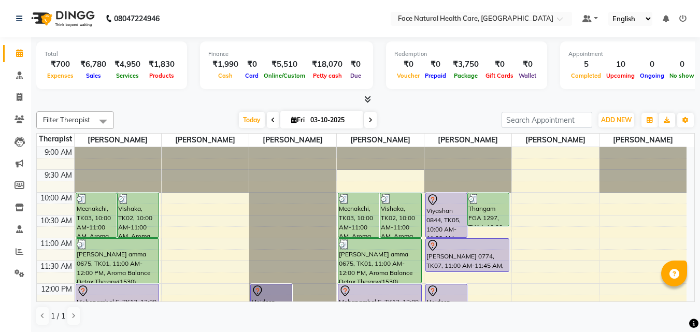 This screenshot has height=332, width=700. What do you see at coordinates (137, 19) in the screenshot?
I see `b: 08047224946` at bounding box center [137, 19].